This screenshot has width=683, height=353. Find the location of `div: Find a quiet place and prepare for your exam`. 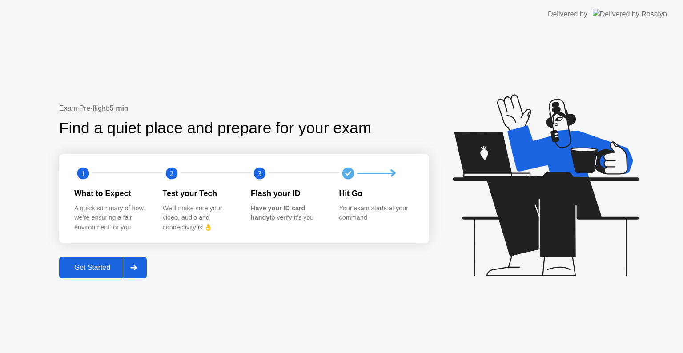

div: Find a quiet place and prepare for your exam is located at coordinates (216, 128).